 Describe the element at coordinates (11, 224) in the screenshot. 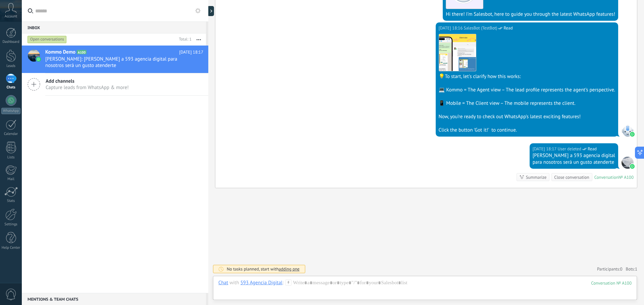

I see `div: Settings` at that location.